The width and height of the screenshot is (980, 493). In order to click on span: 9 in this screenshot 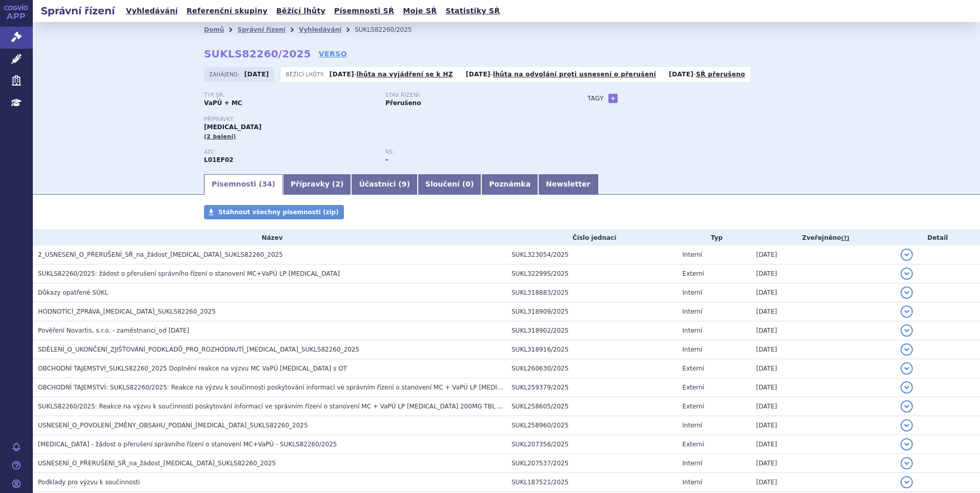, I will do `click(404, 184)`.